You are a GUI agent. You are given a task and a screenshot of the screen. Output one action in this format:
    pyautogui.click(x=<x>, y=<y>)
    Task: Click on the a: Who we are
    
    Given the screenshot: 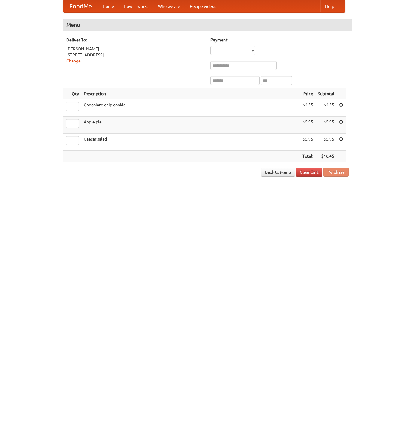 What is the action you would take?
    pyautogui.click(x=169, y=6)
    